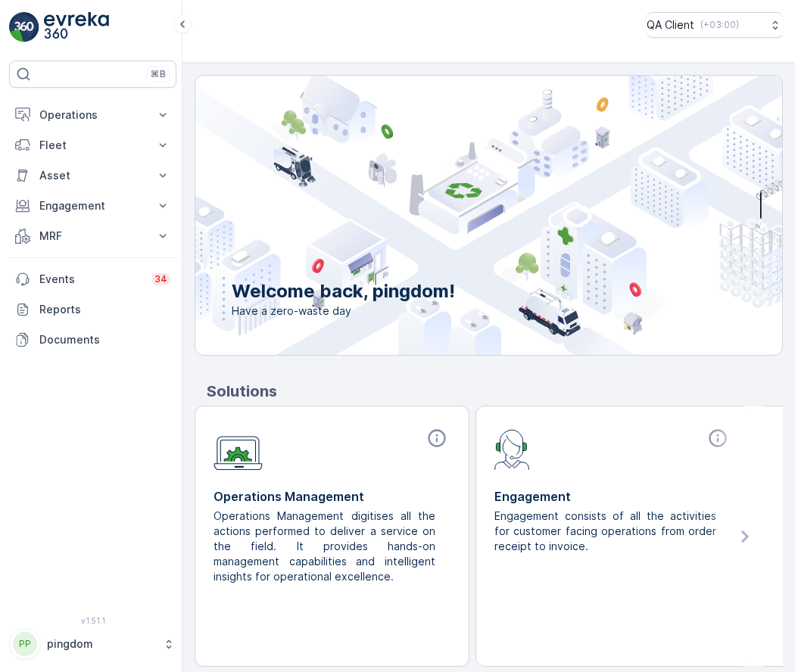 The width and height of the screenshot is (795, 672). I want to click on p: Events, so click(91, 279).